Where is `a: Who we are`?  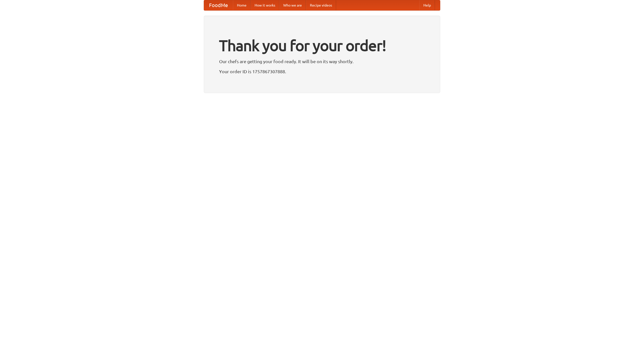
a: Who we are is located at coordinates (293, 5).